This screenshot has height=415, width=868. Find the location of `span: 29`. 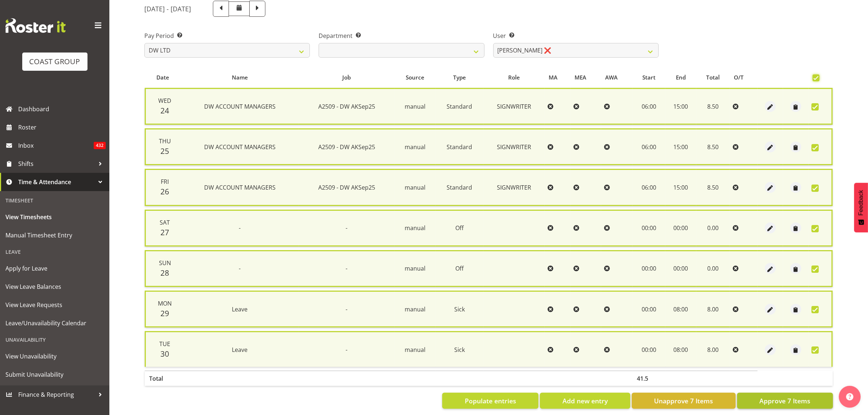

span: 29 is located at coordinates (165, 313).